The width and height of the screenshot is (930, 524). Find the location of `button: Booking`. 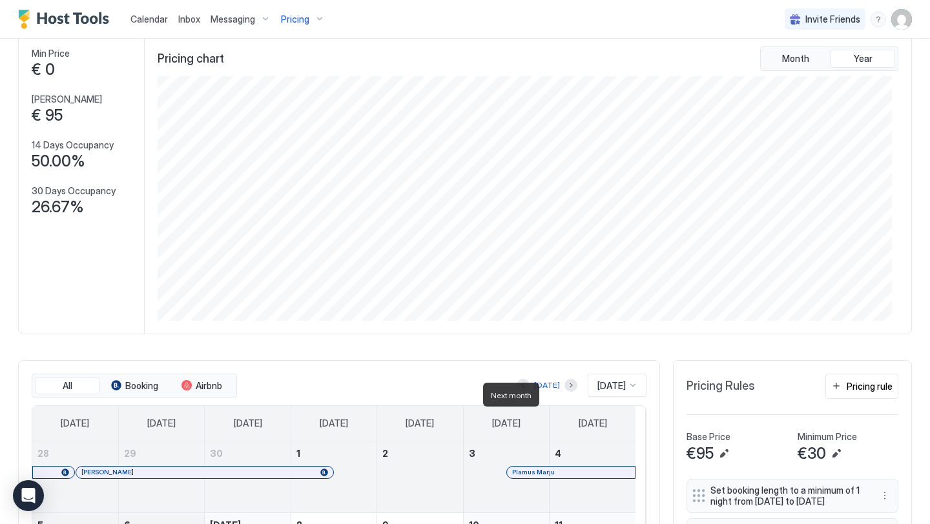

button: Booking is located at coordinates (134, 386).